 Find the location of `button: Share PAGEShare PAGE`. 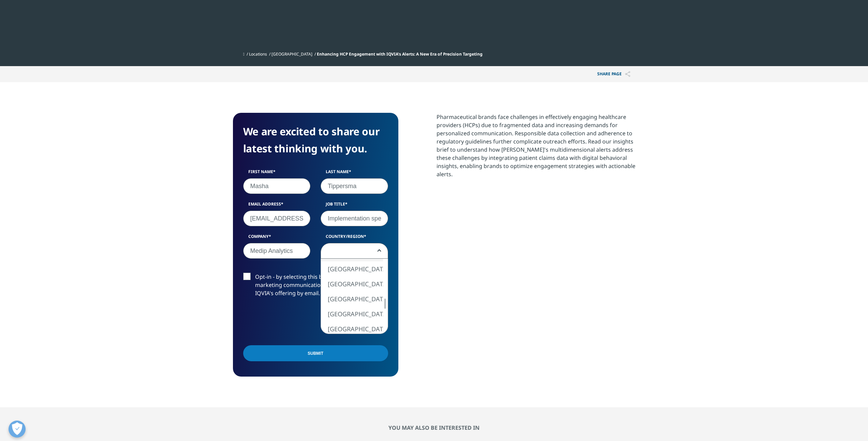

button: Share PAGEShare PAGE is located at coordinates (614, 74).